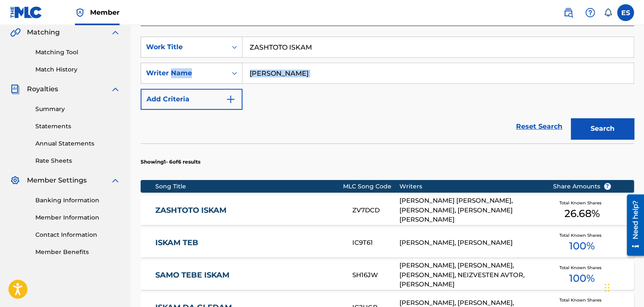  Describe the element at coordinates (184, 47) in the screenshot. I see `div: Work Title` at that location.